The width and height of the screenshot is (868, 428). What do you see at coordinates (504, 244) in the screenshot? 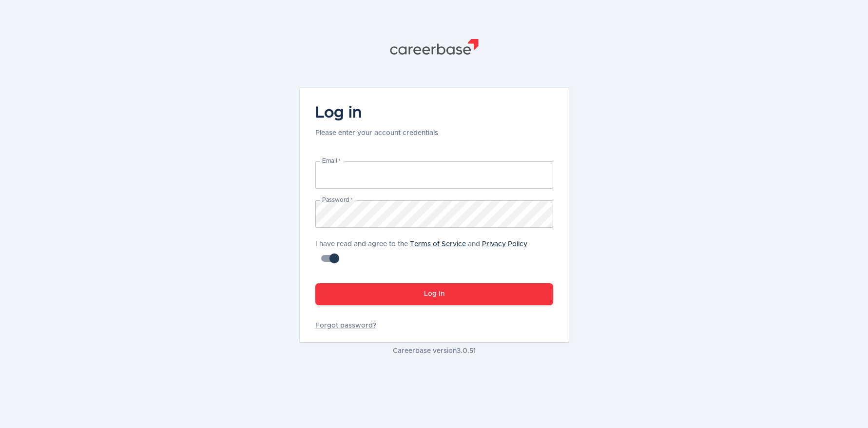
I see `a: Privacy Policy` at bounding box center [504, 244].